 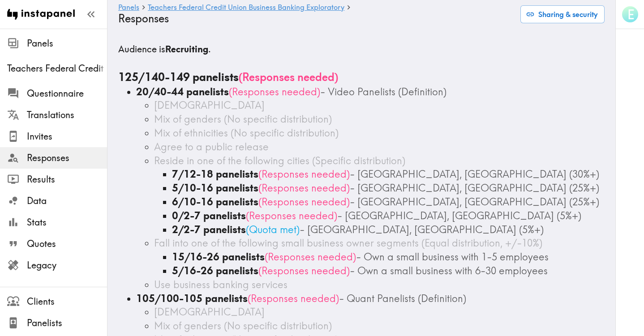 I want to click on span: - Video Panelists (Definition), so click(x=383, y=92).